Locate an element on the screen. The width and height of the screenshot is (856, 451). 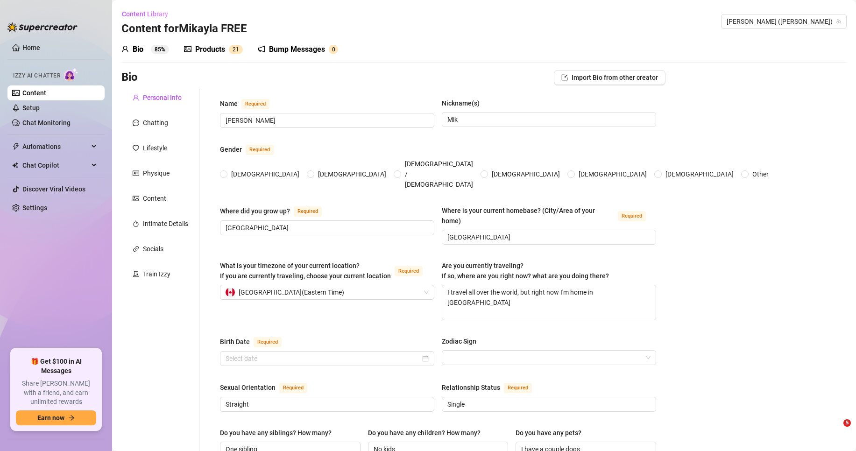
div: Chatting is located at coordinates (155, 123).